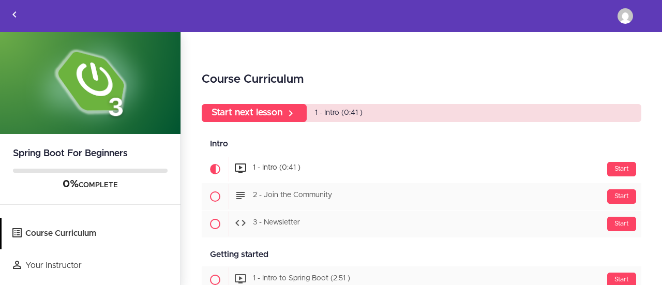  What do you see at coordinates (14, 16) in the screenshot?
I see `a: Back to courses` at bounding box center [14, 16].